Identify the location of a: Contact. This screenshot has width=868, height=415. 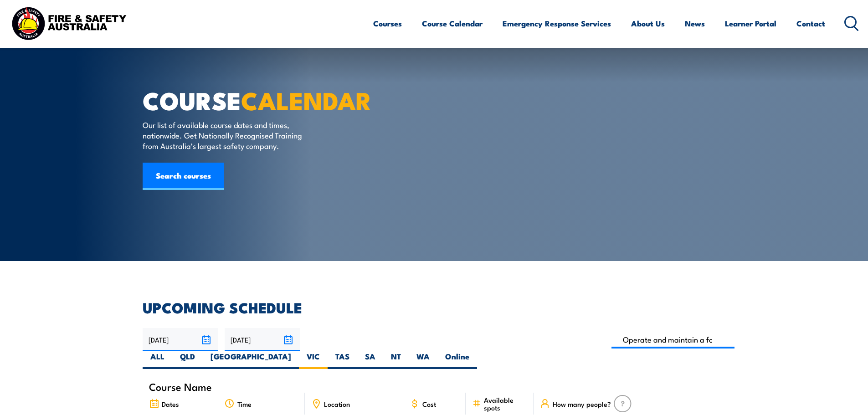
(811, 23).